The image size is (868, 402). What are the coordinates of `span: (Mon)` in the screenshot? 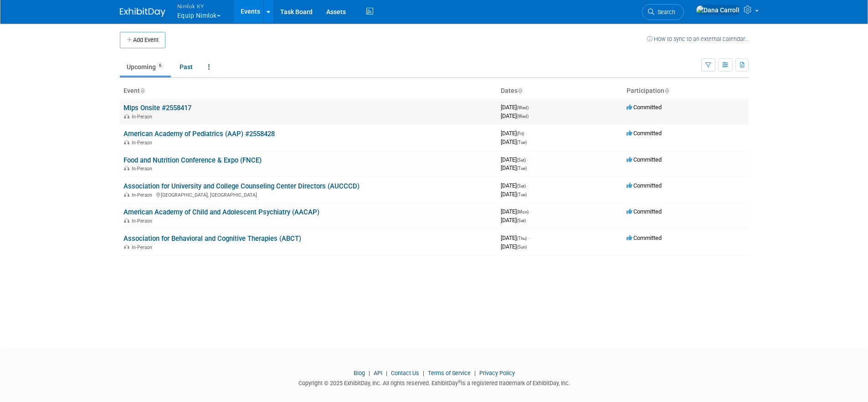 It's located at (523, 212).